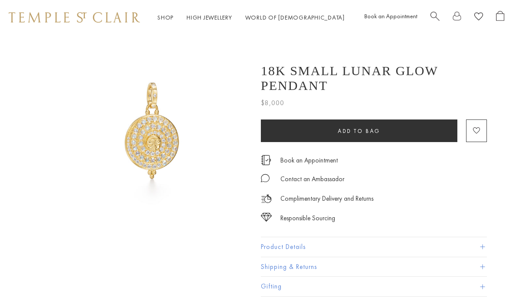 The image size is (513, 305). Describe the element at coordinates (265, 178) in the screenshot. I see `img: MessageIcon-01_2.svg` at that location.